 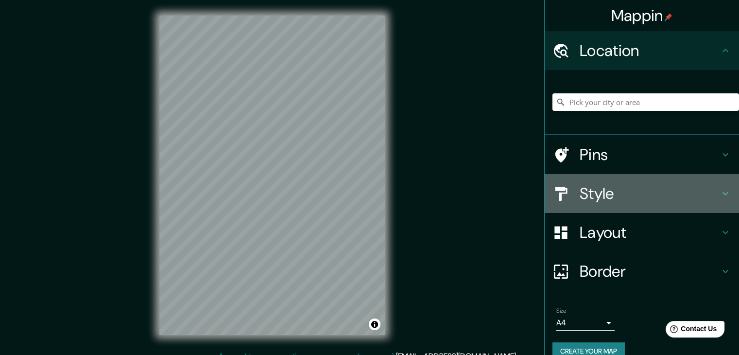 I want to click on div: Style, so click(x=642, y=193).